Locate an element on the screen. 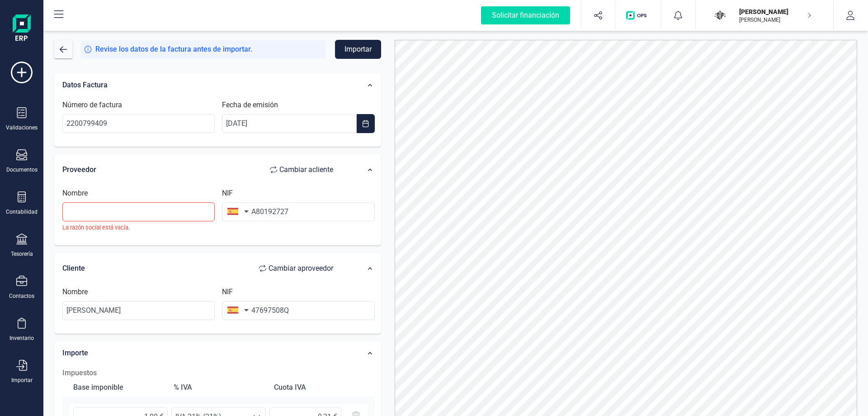 This screenshot has height=416, width=868. button: Cambiar aproveedor is located at coordinates (296, 268).